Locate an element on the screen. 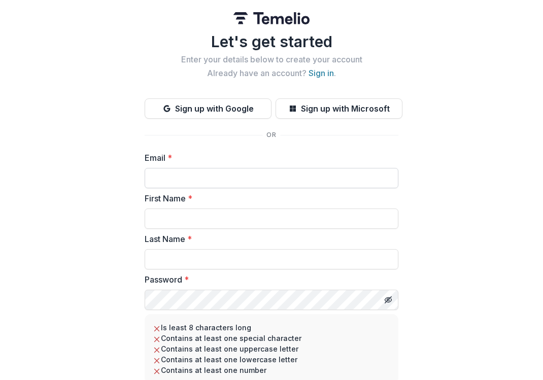 Image resolution: width=543 pixels, height=380 pixels. li: Contains at least one number is located at coordinates (271, 370).